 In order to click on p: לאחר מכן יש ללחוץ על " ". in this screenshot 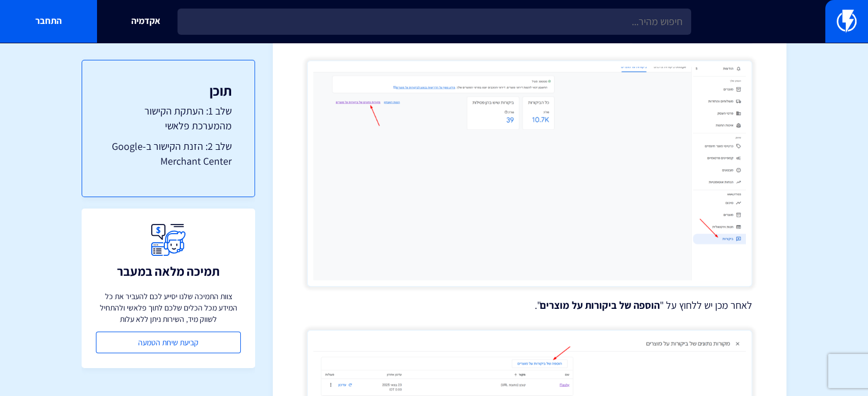, I will do `click(530, 305)`.